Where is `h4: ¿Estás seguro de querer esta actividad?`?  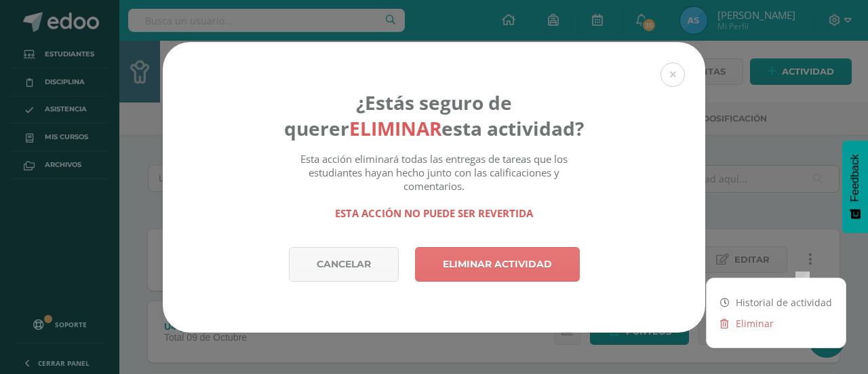 h4: ¿Estás seguro de querer esta actividad? is located at coordinates (434, 116).